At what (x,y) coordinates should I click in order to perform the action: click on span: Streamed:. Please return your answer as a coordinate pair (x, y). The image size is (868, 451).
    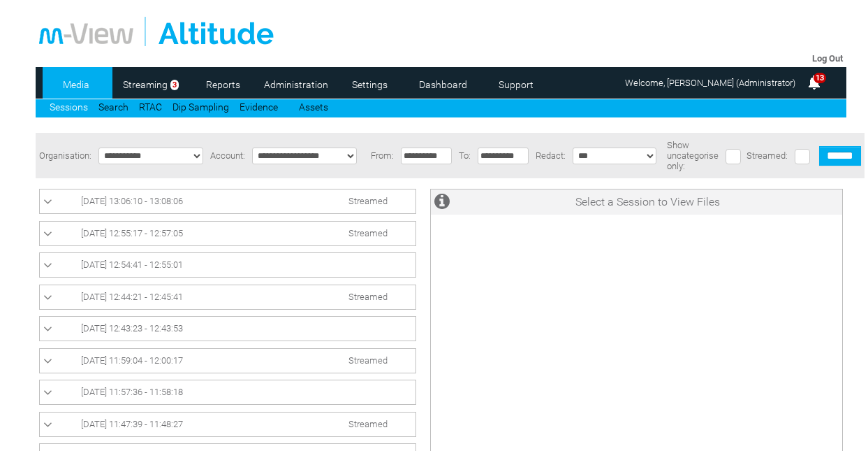
    Looking at the image, I should click on (767, 155).